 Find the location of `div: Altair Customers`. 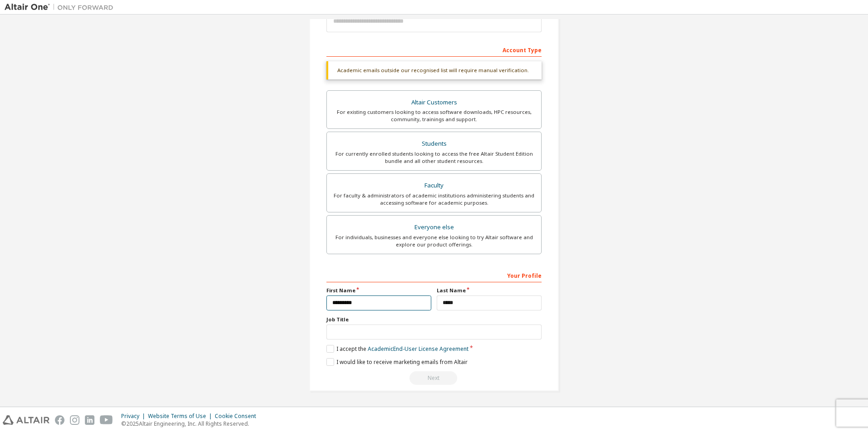

div: Altair Customers is located at coordinates (434, 103).